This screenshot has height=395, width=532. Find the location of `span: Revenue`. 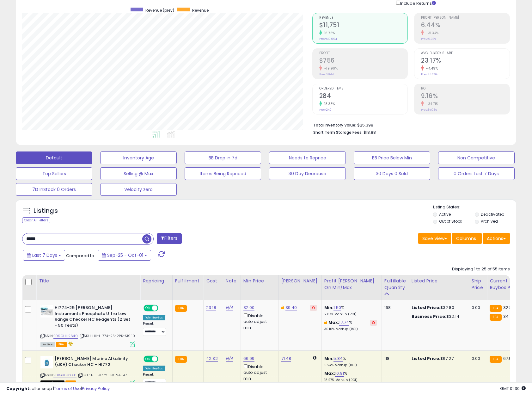

span: Revenue is located at coordinates (201, 10).